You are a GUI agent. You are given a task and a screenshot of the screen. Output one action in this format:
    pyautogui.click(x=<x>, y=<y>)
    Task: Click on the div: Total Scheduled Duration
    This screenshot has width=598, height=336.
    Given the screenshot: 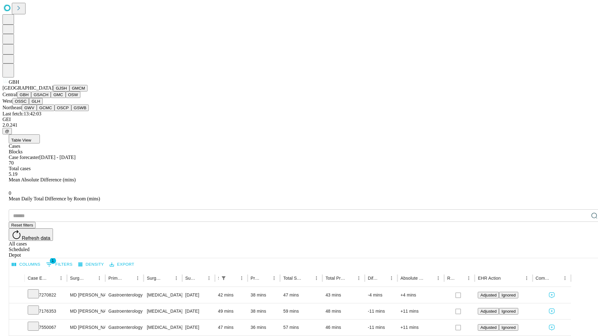 What is the action you would take?
    pyautogui.click(x=293, y=278)
    